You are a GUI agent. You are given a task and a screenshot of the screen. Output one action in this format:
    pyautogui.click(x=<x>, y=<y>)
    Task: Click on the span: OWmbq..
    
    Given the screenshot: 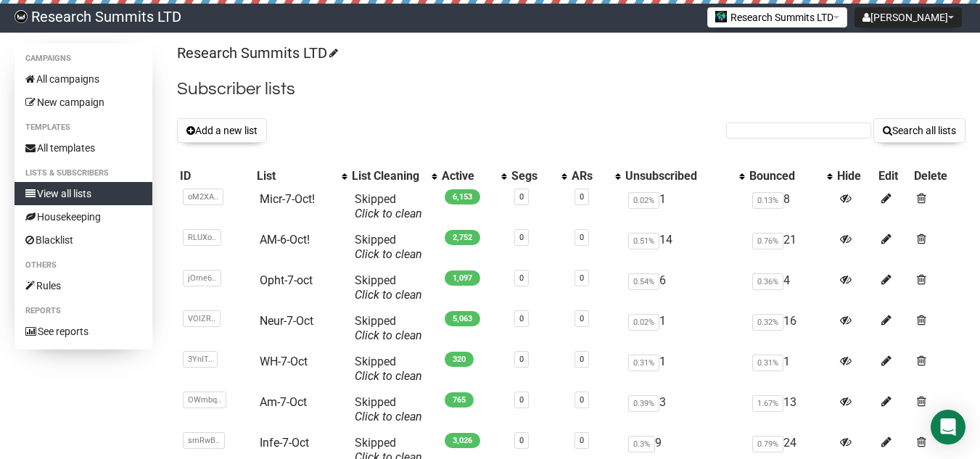 What is the action you would take?
    pyautogui.click(x=204, y=400)
    